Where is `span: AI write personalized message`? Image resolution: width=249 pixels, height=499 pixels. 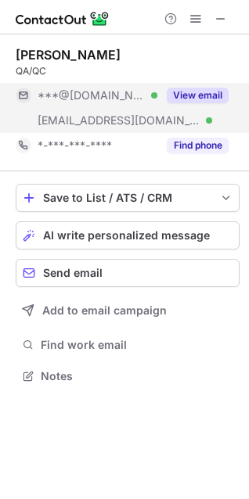
span: AI write personalized message is located at coordinates (126, 235).